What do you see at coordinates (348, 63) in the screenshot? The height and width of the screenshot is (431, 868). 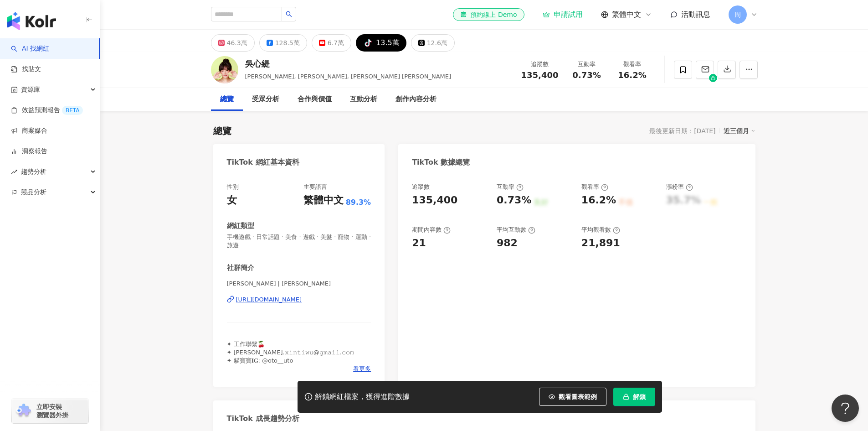 I see `div: 吳心緹` at bounding box center [348, 63].